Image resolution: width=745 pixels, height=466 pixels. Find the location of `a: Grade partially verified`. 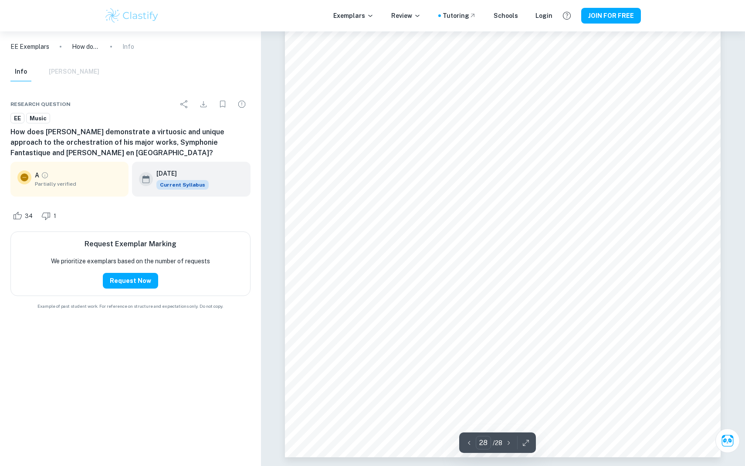

a: Grade partially verified is located at coordinates (45, 175).